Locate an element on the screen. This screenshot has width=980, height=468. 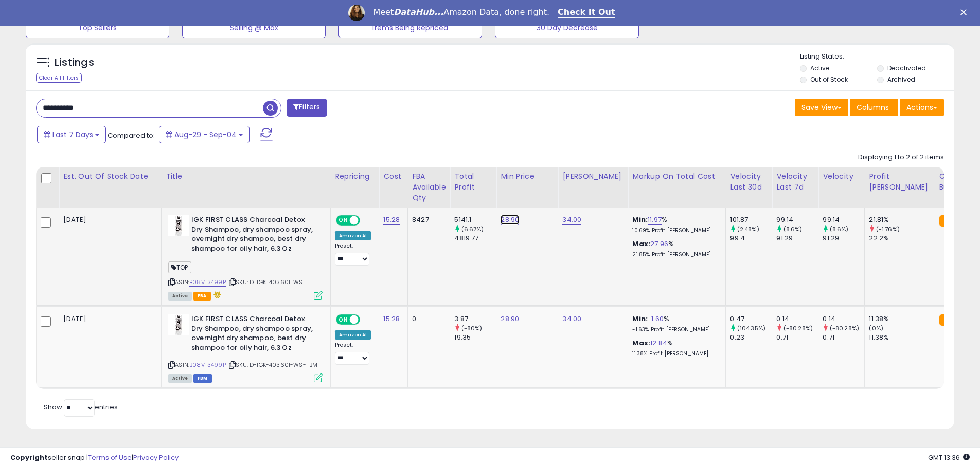
div: Displaying 1 to 2 of 2 items is located at coordinates (900, 157).